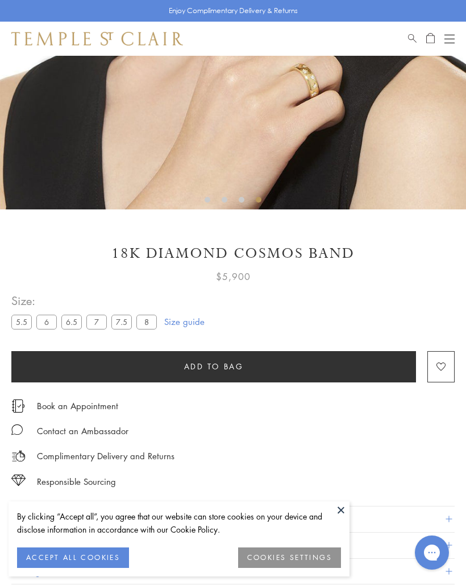 This screenshot has width=466, height=585. I want to click on label: 7, so click(97, 321).